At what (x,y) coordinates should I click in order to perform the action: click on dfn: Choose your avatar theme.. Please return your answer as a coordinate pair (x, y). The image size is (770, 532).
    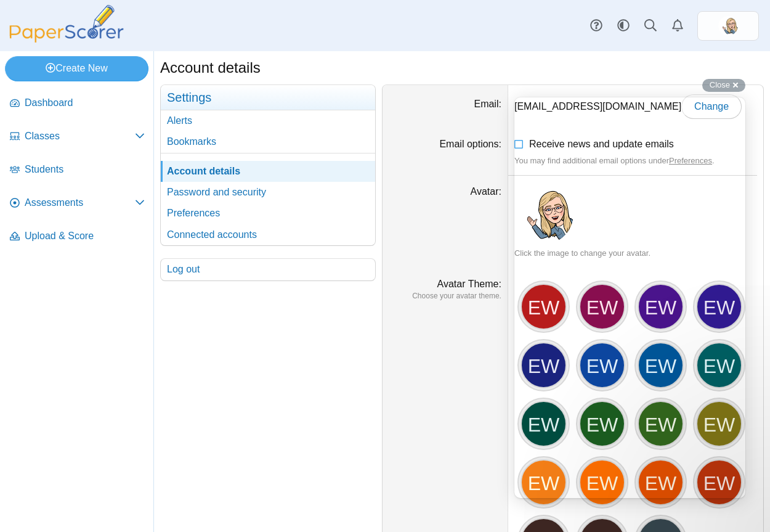
    Looking at the image, I should click on (445, 296).